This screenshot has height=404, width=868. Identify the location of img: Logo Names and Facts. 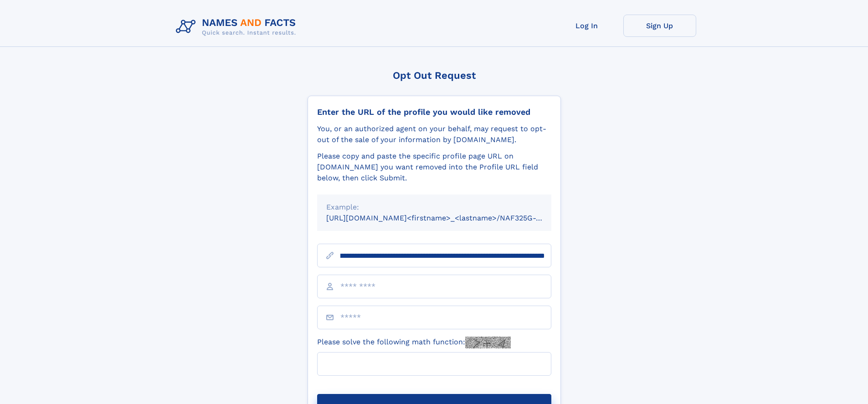
(238, 27).